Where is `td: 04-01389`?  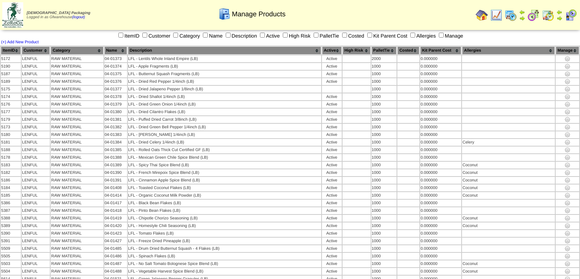 td: 04-01389 is located at coordinates (116, 165).